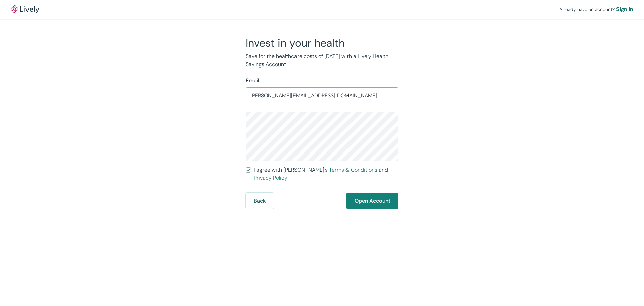  What do you see at coordinates (25, 9) in the screenshot?
I see `img: Lively` at bounding box center [25, 9].